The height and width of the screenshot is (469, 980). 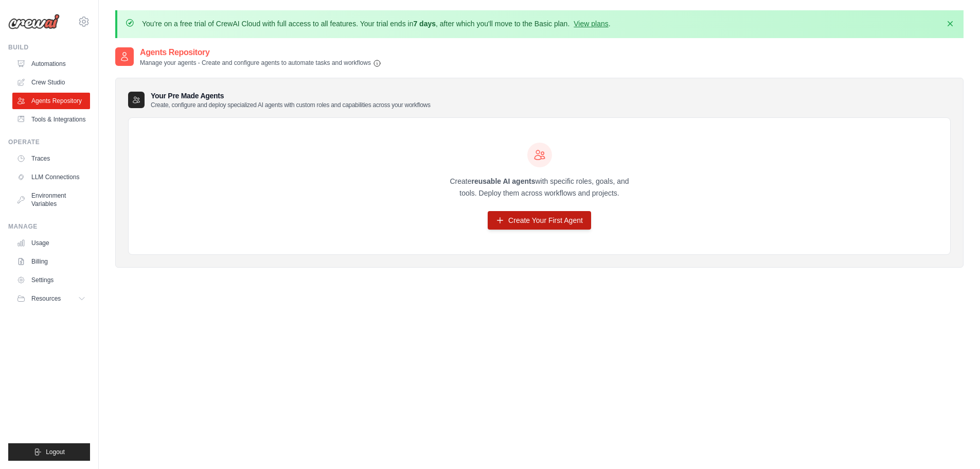 I want to click on h3: Your Pre Made Agents, so click(x=291, y=99).